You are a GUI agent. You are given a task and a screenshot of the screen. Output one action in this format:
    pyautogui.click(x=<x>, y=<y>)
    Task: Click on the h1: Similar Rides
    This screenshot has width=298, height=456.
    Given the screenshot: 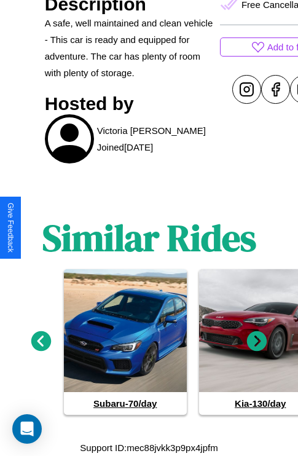 What is the action you would take?
    pyautogui.click(x=149, y=238)
    